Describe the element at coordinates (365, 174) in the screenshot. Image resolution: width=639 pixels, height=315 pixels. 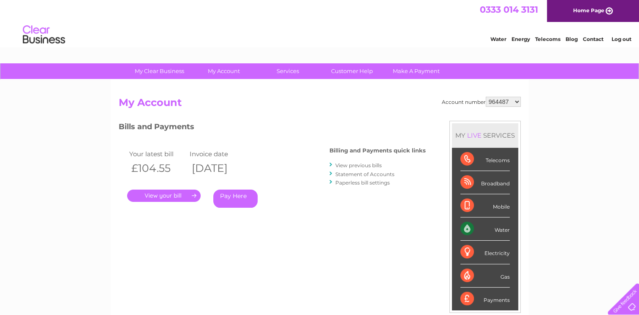
I see `a: Statement of Accounts` at that location.